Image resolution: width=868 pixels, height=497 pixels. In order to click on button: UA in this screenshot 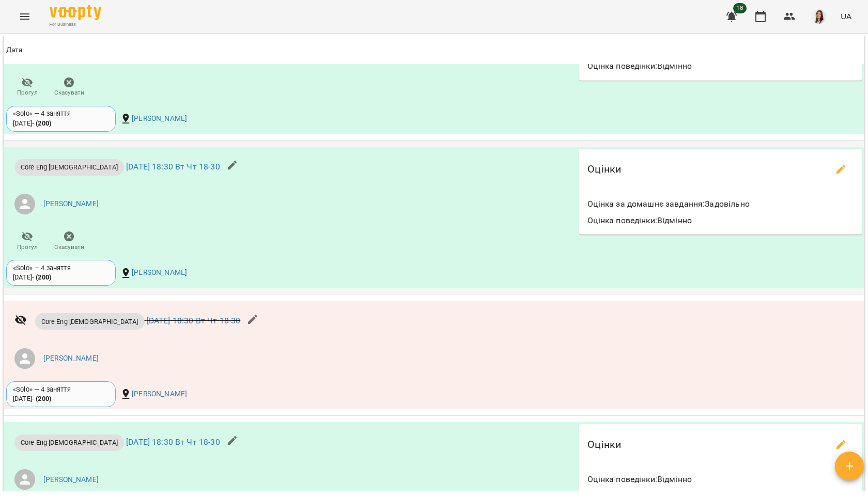, I will do `click(845, 16)`.